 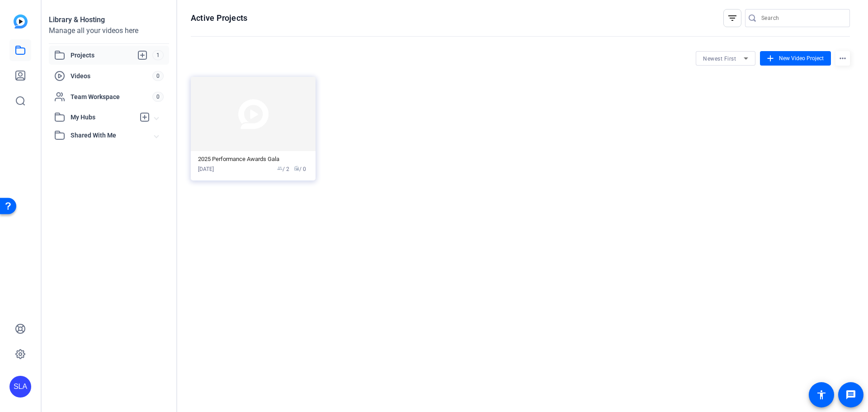 I want to click on img: blue-gradient.svg, so click(x=20, y=21).